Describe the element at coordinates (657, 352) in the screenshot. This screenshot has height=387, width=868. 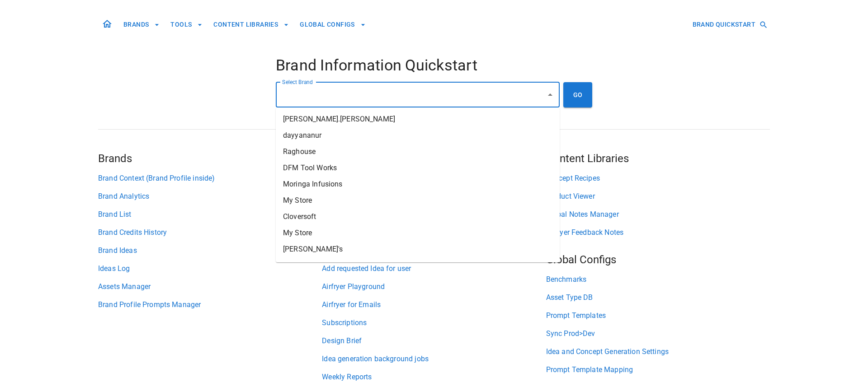
I see `a: Idea and Concept Generation Settings` at that location.